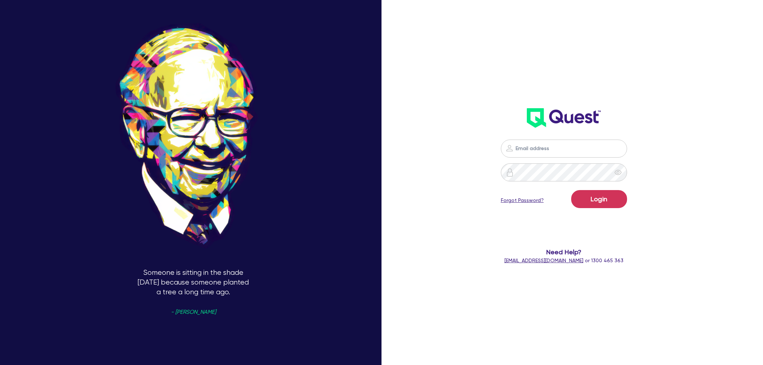  What do you see at coordinates (563, 252) in the screenshot?
I see `span: Need Help?` at bounding box center [563, 252].